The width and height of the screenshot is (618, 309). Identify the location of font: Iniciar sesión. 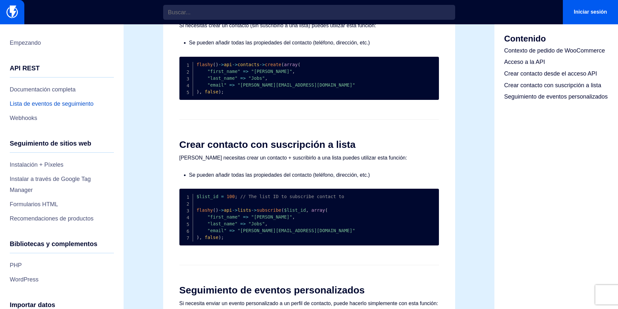
(590, 12).